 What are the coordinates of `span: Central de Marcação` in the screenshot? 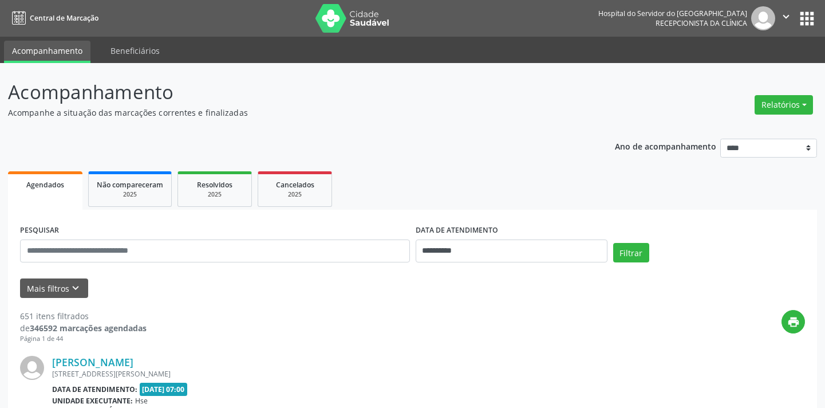 It's located at (64, 18).